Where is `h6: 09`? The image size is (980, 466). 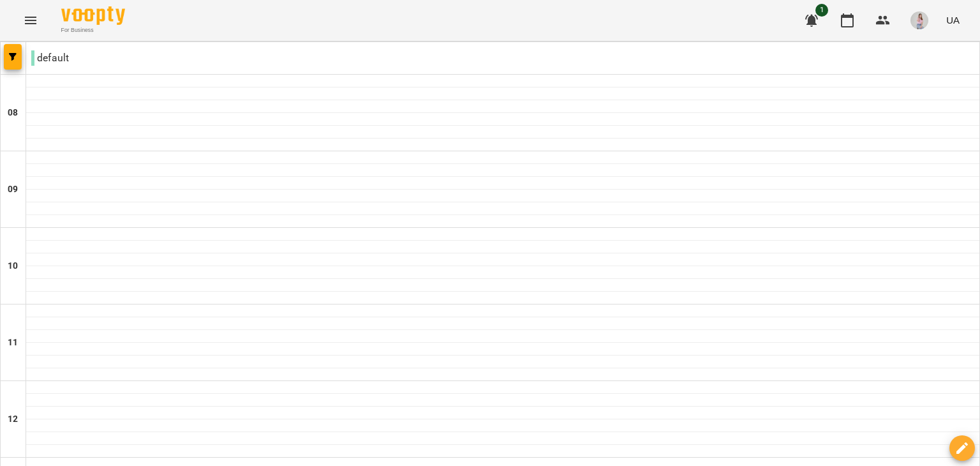 h6: 09 is located at coordinates (13, 189).